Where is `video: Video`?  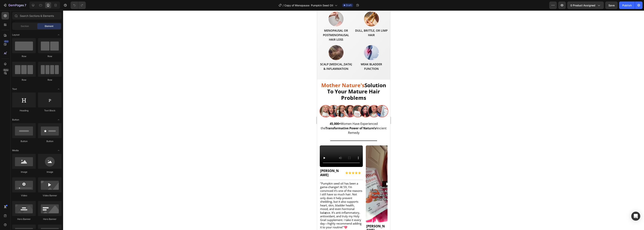 video: Video is located at coordinates (24, 146).